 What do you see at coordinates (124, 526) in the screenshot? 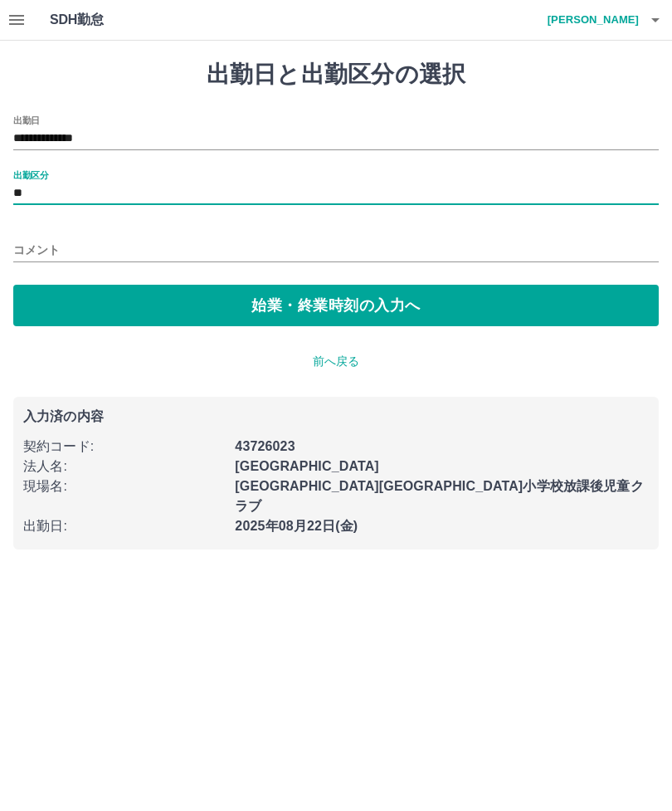
I see `p: 出勤日 :` at bounding box center [124, 526].